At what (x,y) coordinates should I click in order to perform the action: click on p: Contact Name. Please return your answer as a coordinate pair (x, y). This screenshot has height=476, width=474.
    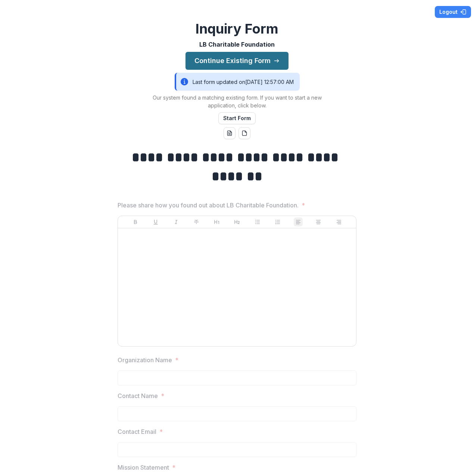
    Looking at the image, I should click on (137, 396).